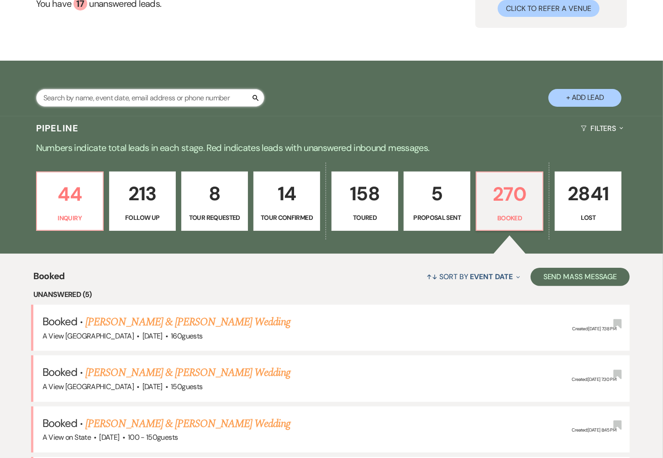  Describe the element at coordinates (509, 218) in the screenshot. I see `p: Booked` at that location.